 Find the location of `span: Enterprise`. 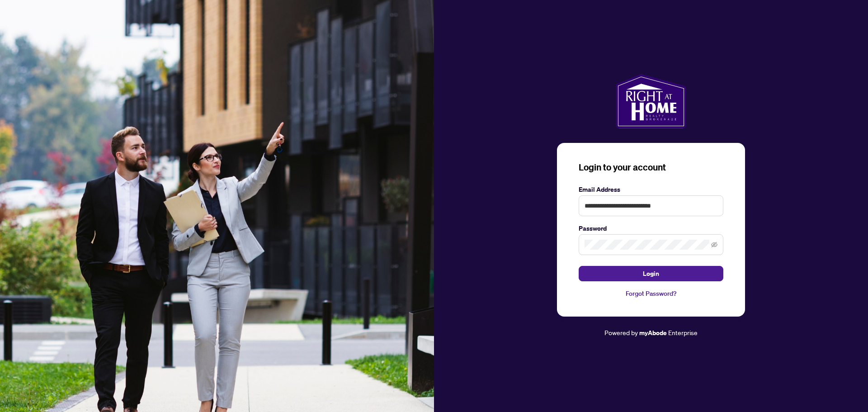

span: Enterprise is located at coordinates (682, 332).